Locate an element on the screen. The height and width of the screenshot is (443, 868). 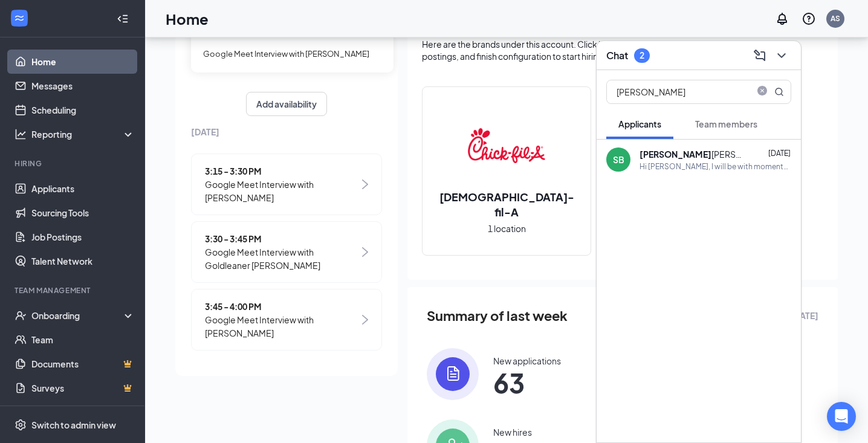
a: Applicants is located at coordinates (83, 189).